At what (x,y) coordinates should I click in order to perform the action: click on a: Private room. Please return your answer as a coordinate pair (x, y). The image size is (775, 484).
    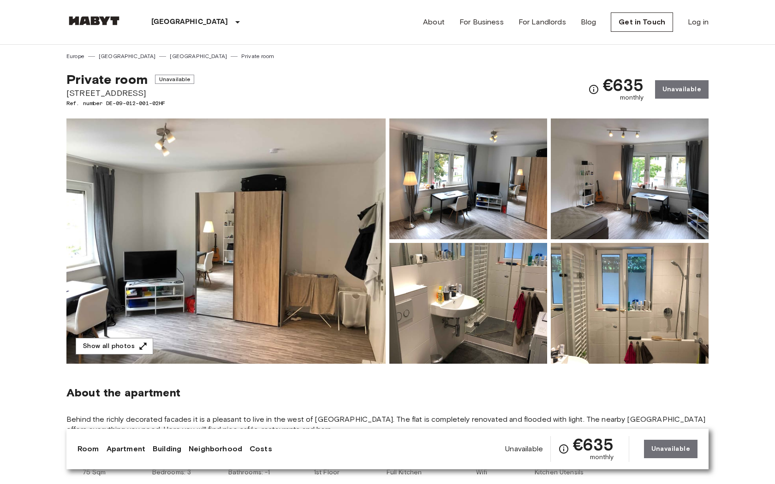
    Looking at the image, I should click on (257, 56).